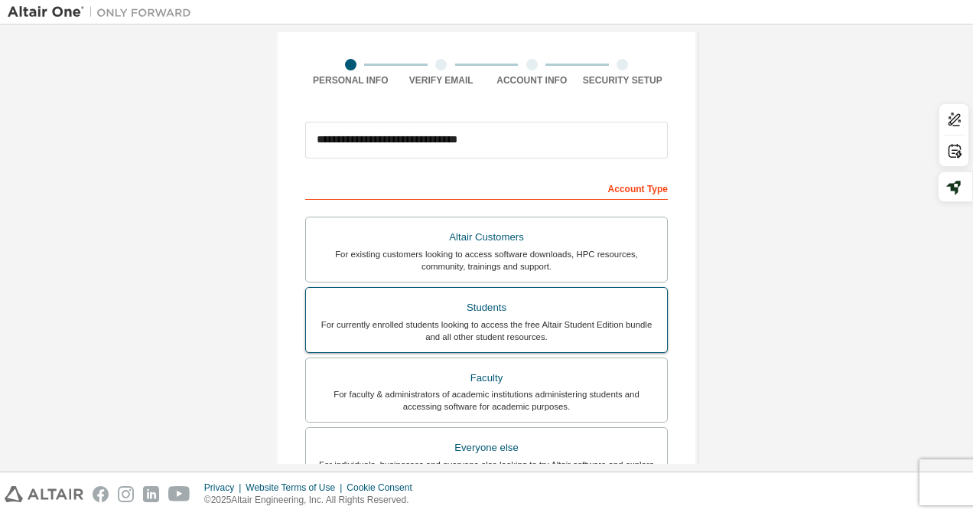 The image size is (973, 516). What do you see at coordinates (623, 80) in the screenshot?
I see `div: Security Setup` at bounding box center [623, 80].